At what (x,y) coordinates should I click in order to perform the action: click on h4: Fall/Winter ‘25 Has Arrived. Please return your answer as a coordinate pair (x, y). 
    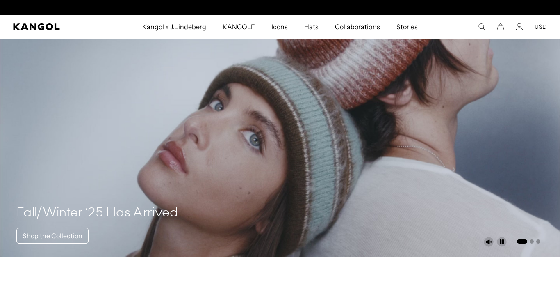
    Looking at the image, I should click on (97, 213).